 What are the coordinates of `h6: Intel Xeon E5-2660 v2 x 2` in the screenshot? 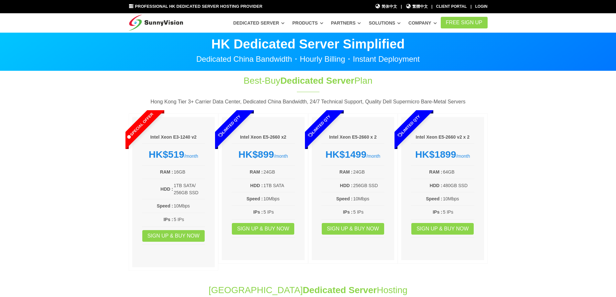 It's located at (443, 138).